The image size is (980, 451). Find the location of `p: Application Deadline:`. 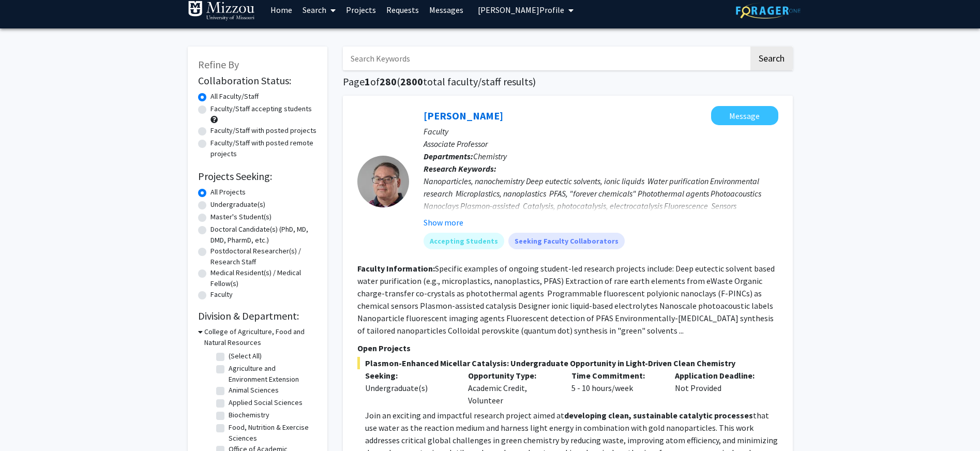

p: Application Deadline: is located at coordinates (719, 375).